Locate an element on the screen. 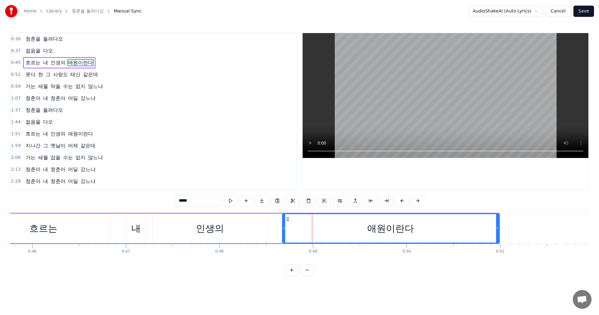 Image resolution: width=599 pixels, height=315 pixels. img: youka is located at coordinates (11, 11).